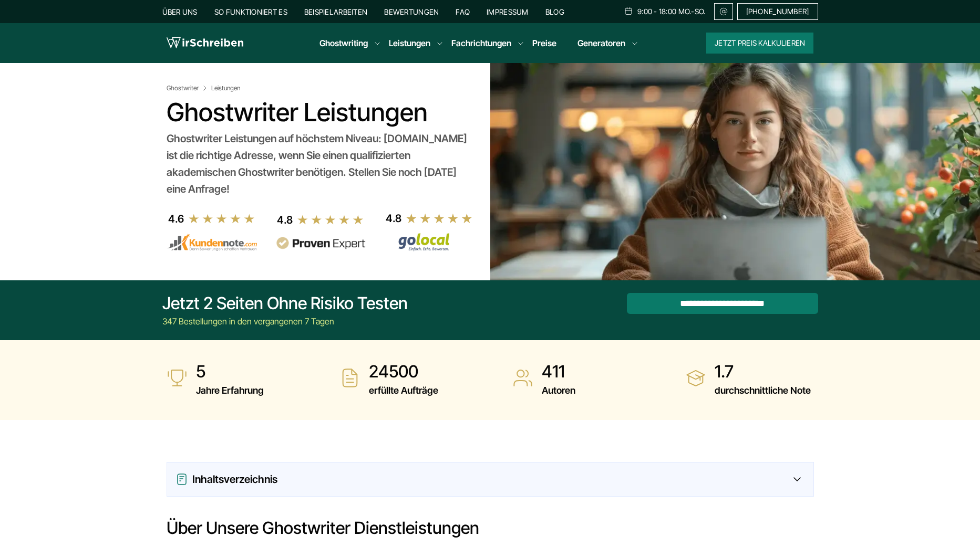 This screenshot has height=547, width=980. What do you see at coordinates (723, 12) in the screenshot?
I see `img: Email` at bounding box center [723, 12].